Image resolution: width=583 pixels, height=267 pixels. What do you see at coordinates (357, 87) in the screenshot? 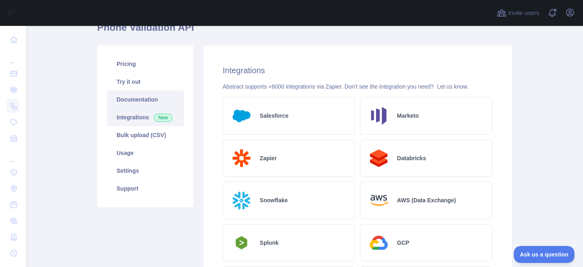
I see `div: Abstract supports +6000 integrations via Zapier. Don't see the integration you need?` at bounding box center [357, 87].